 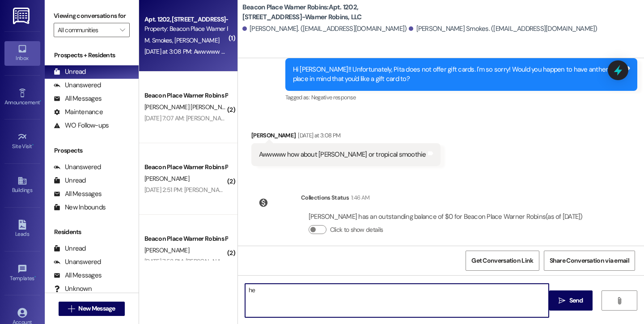 I want to click on span: New Message, so click(x=97, y=308).